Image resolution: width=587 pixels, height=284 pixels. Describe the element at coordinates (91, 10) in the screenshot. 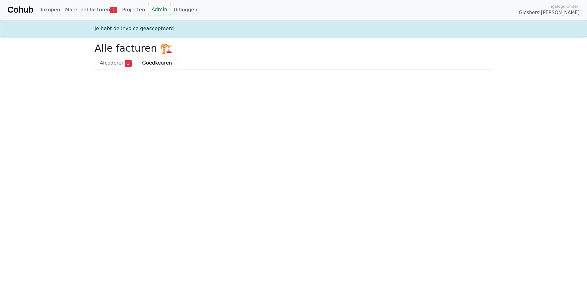

I see `a: Materiaal facturen1` at that location.